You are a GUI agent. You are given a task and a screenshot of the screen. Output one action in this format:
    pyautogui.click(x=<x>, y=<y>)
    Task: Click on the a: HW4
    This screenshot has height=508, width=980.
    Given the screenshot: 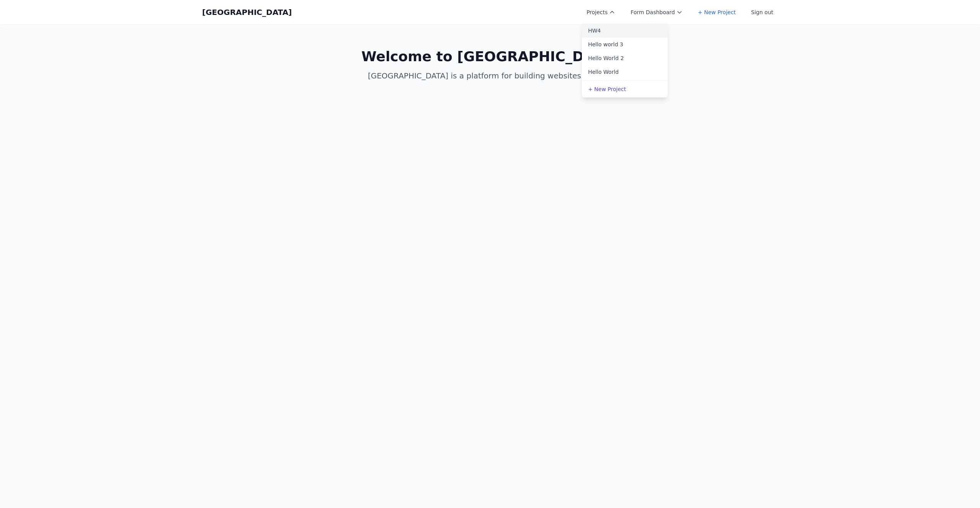 What is the action you would take?
    pyautogui.click(x=625, y=30)
    